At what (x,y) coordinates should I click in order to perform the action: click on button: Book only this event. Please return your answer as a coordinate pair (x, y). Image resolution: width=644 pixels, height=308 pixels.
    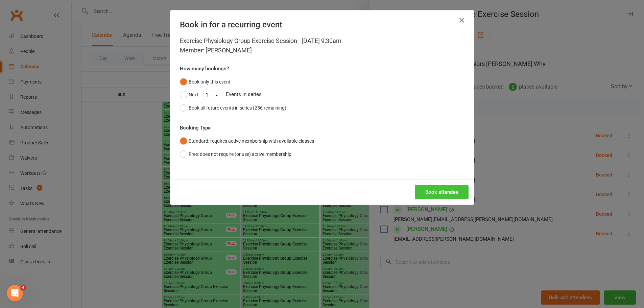
    Looking at the image, I should click on (205, 81).